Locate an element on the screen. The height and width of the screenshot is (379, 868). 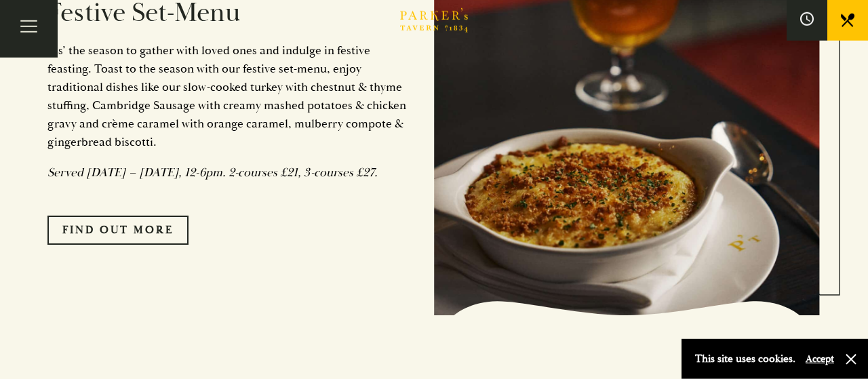
a: FIND OUT MORE is located at coordinates (118, 230).